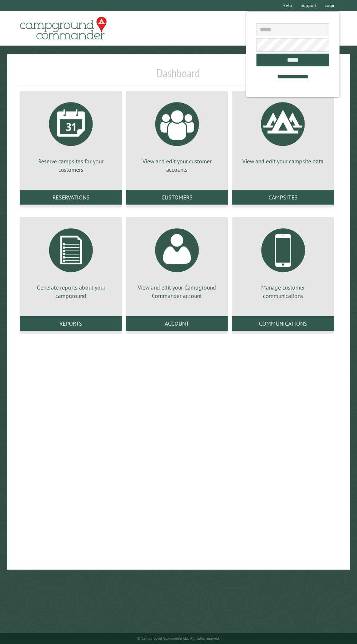 The height and width of the screenshot is (644, 357). What do you see at coordinates (177, 165) in the screenshot?
I see `p: View and edit your customer accounts` at bounding box center [177, 165].